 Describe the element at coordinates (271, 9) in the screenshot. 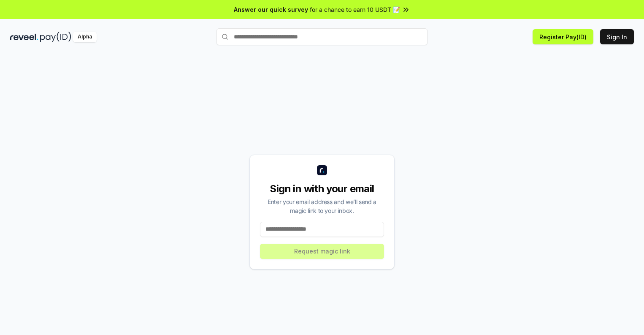

I see `span: Answer our quick survey` at that location.